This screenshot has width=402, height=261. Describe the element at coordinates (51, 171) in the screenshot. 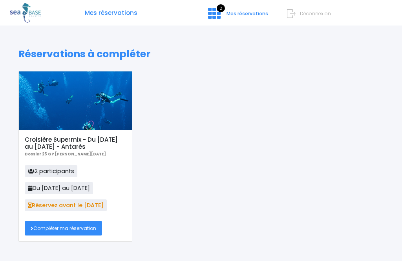

I see `span: 2 participants` at that location.